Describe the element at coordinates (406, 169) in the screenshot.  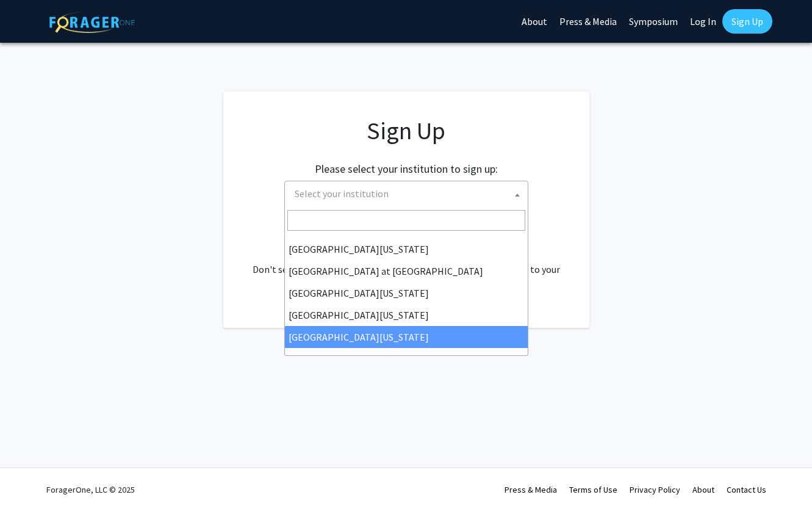
I see `h2: Please select your institution to sign up:` at that location.